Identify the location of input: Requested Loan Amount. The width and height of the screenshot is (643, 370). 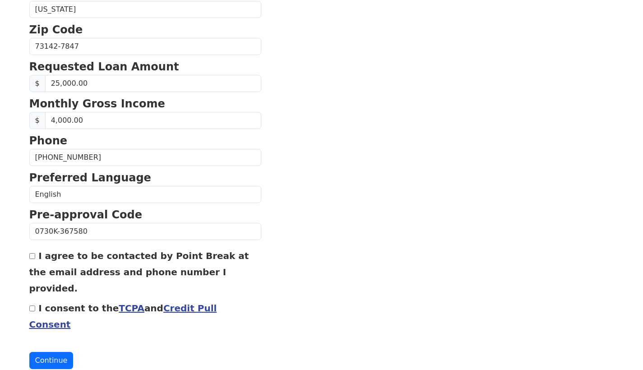
(153, 83).